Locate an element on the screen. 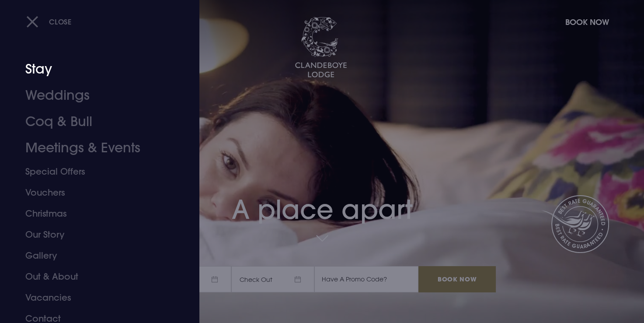 Image resolution: width=644 pixels, height=323 pixels. a: Out & About is located at coordinates (94, 276).